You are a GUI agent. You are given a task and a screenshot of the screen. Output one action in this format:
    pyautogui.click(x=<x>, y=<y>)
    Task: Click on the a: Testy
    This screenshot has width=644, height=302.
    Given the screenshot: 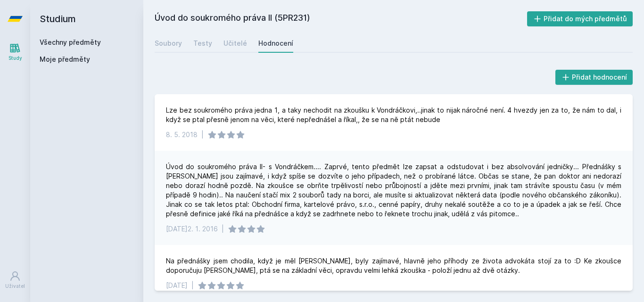 What is the action you would take?
    pyautogui.click(x=202, y=43)
    